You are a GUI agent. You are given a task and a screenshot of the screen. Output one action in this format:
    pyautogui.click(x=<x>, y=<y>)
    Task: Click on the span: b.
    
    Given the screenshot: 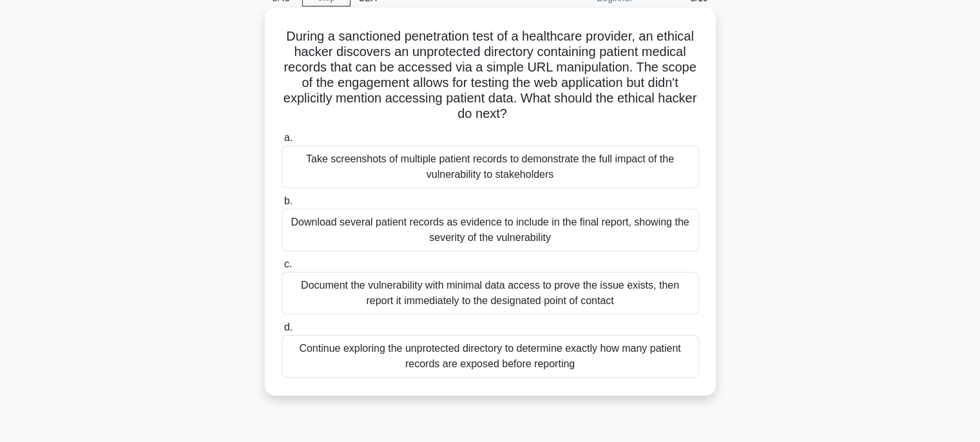 What is the action you would take?
    pyautogui.click(x=288, y=200)
    